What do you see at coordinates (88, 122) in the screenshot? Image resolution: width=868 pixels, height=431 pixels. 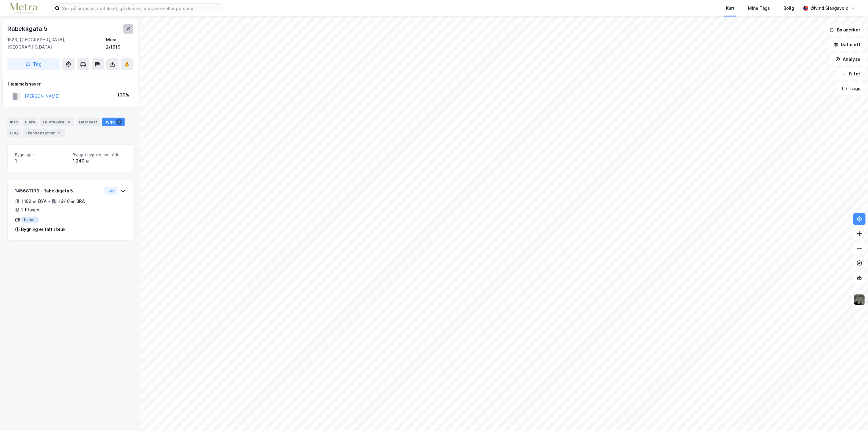 I see `div: Datasett` at bounding box center [88, 122].